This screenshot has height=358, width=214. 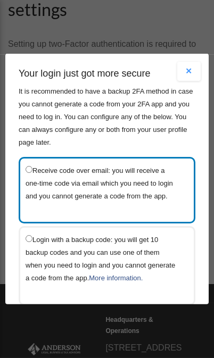 I want to click on input: Login with a backup code: you will get 10 backup codes and you can use one of them when you need ..., so click(x=29, y=238).